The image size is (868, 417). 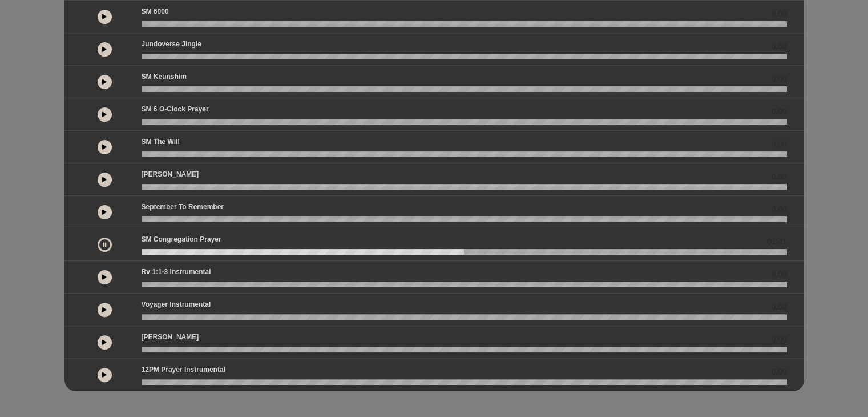 What do you see at coordinates (183, 207) in the screenshot?
I see `p: September to Remember` at bounding box center [183, 207].